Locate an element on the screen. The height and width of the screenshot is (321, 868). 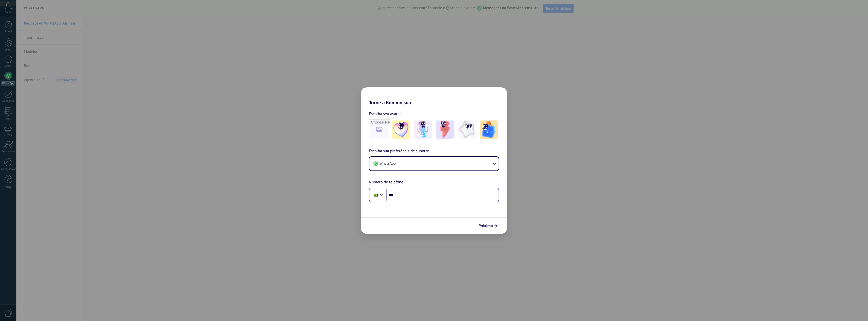
span: Escolha seu avatar is located at coordinates (384, 114).